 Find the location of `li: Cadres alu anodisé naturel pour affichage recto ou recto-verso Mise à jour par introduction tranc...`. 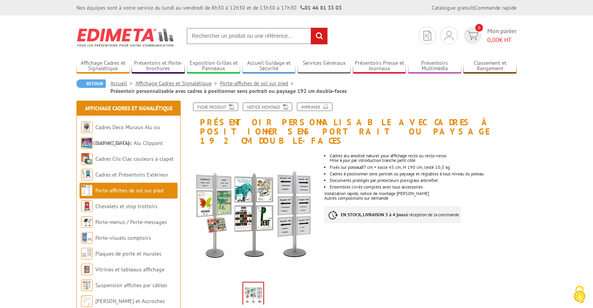

li: Cadres alu anodisé naturel pour affichage recto ou recto-verso Mise à jour par introduction tranc... is located at coordinates (423, 158).